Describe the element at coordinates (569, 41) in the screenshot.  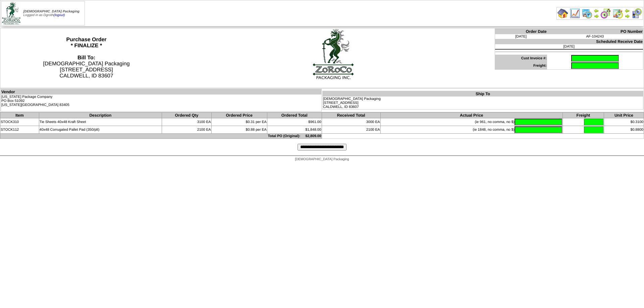
I see `th: Scheduled Receive Date` at that location.